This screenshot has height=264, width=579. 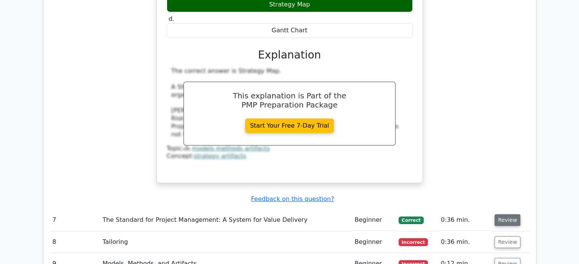 What do you see at coordinates (171, 19) in the screenshot?
I see `span: d.` at bounding box center [171, 19].